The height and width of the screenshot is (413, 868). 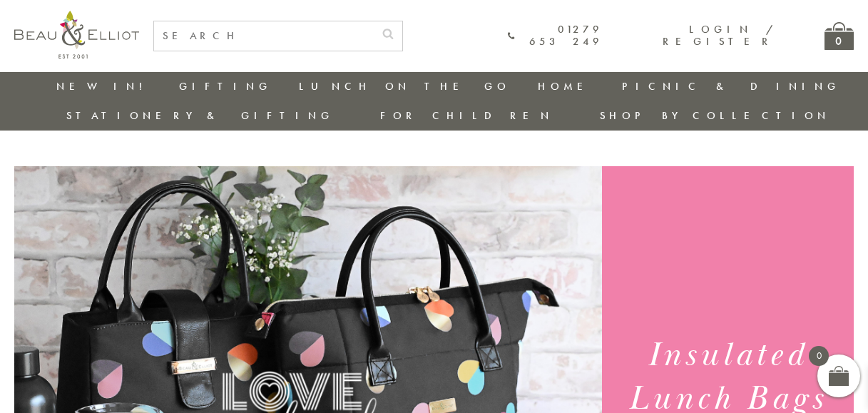 I want to click on input: SEARCH, so click(x=264, y=36).